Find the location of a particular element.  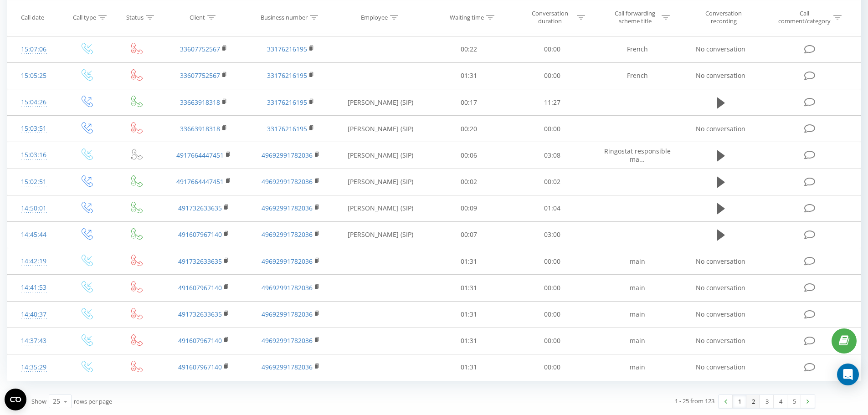

div: 15:07:06 is located at coordinates (34, 49).